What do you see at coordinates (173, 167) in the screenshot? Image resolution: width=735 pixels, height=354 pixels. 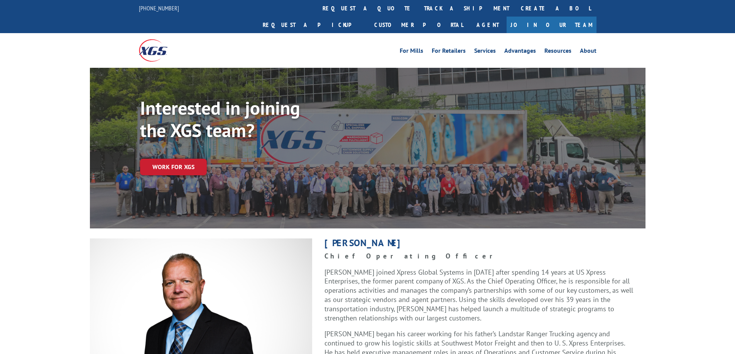 I see `a: Work for XGS` at bounding box center [173, 167].